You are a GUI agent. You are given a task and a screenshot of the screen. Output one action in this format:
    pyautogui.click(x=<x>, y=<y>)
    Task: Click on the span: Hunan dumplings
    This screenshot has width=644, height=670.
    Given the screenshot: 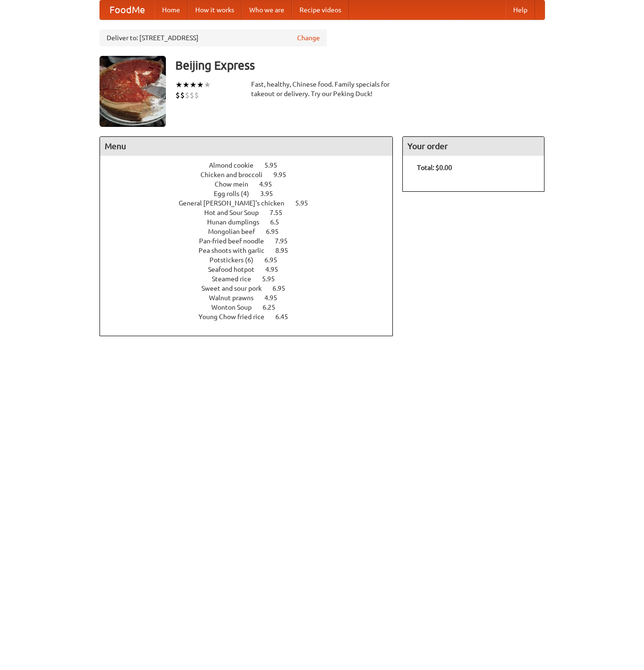 What is the action you would take?
    pyautogui.click(x=238, y=222)
    